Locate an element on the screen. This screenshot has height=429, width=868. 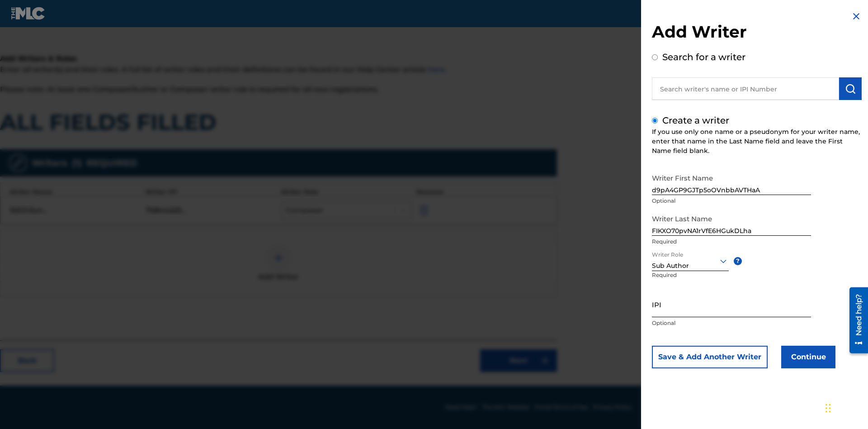
button: Continue is located at coordinates (809, 357).